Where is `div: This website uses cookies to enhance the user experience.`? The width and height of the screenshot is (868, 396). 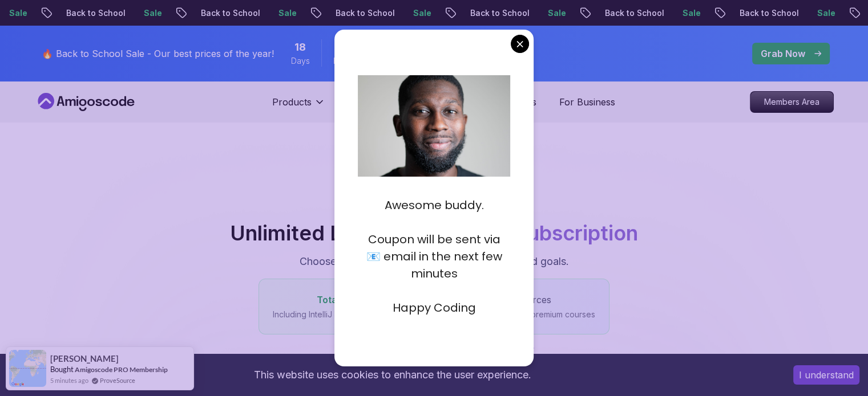 div: This website uses cookies to enhance the user experience. is located at coordinates (392, 375).